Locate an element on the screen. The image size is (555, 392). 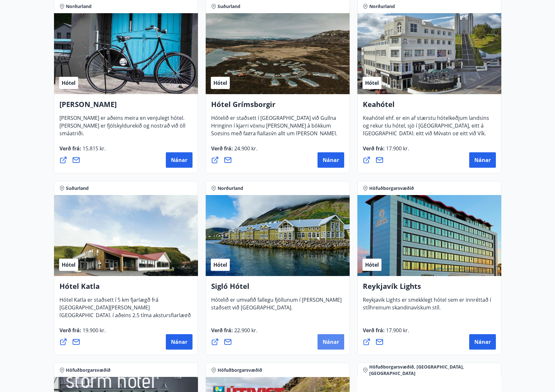
h4: Keahótel is located at coordinates (429, 106).